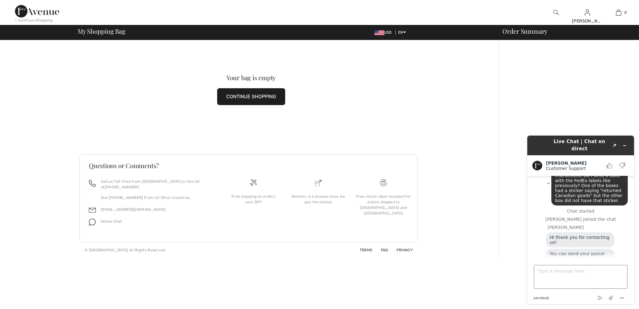 The height and width of the screenshot is (309, 639). What do you see at coordinates (57, 14) in the screenshot?
I see `h1: Live Chat | Chat en direct` at bounding box center [57, 14].